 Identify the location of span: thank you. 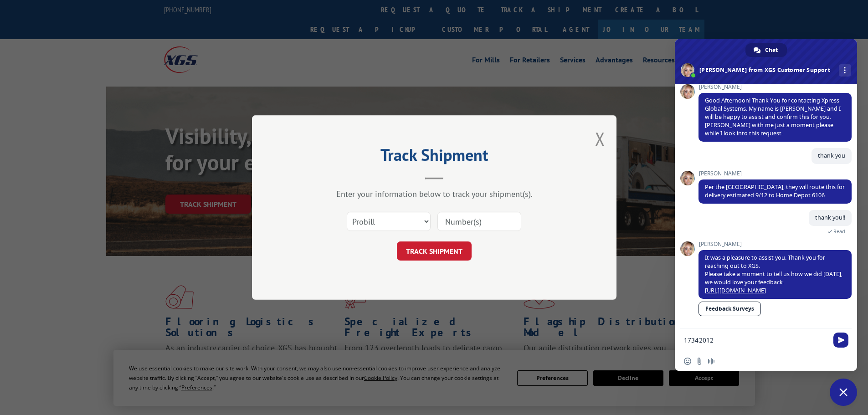
(832, 156).